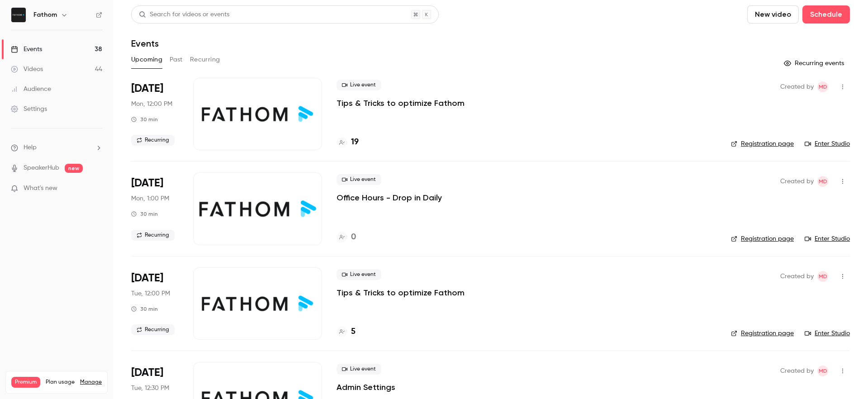 The height and width of the screenshot is (399, 868). Describe the element at coordinates (346, 331) in the screenshot. I see `a: 5` at that location.